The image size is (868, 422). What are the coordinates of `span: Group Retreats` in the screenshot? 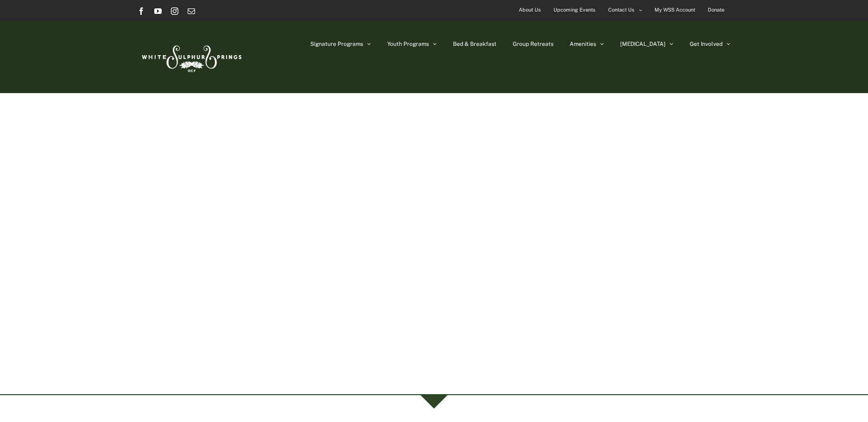 It's located at (533, 44).